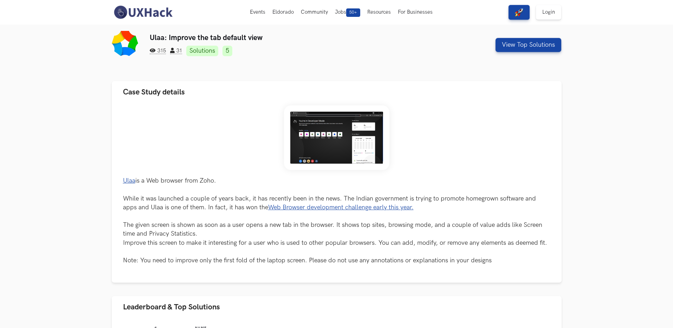 The width and height of the screenshot is (673, 328). Describe the element at coordinates (353, 13) in the screenshot. I see `span: 50+` at that location.